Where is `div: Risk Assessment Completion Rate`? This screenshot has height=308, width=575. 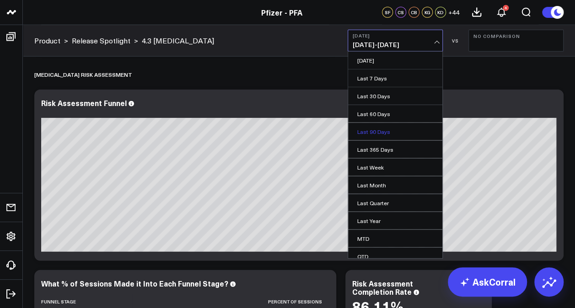 div: Risk Assessment Completion Rate is located at coordinates (382, 288).